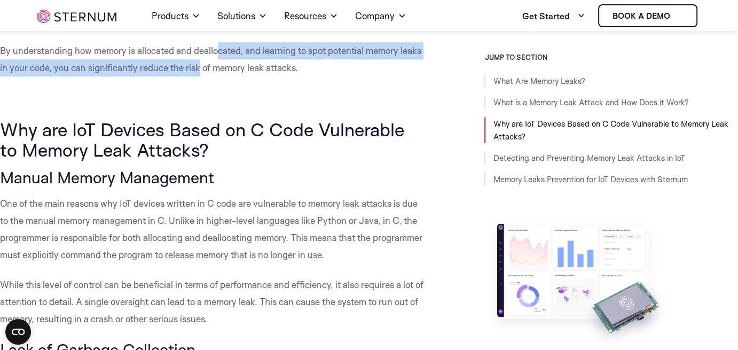 This screenshot has width=738, height=350. Describe the element at coordinates (591, 103) in the screenshot. I see `a: What is a Memory Leak Attack and How Does it Work?` at that location.